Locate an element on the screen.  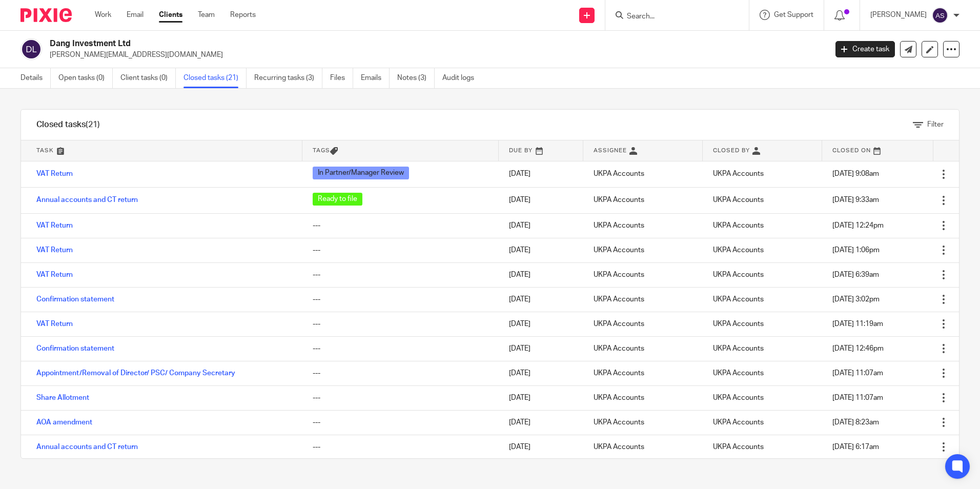
a: Recurring tasks (3) is located at coordinates (288, 78).